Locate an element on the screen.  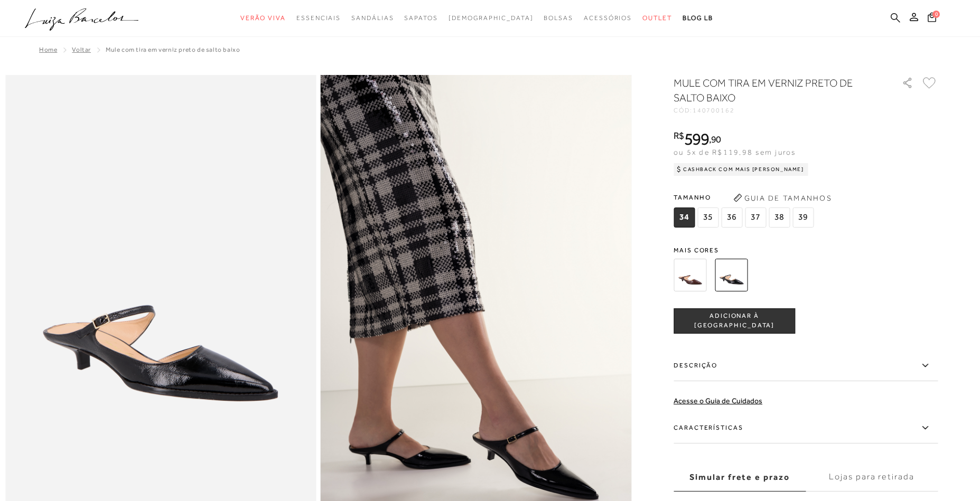
img: MULE COM TIRA EM VERNIZ PRETO DE SALTO BAIXO is located at coordinates (731, 275).